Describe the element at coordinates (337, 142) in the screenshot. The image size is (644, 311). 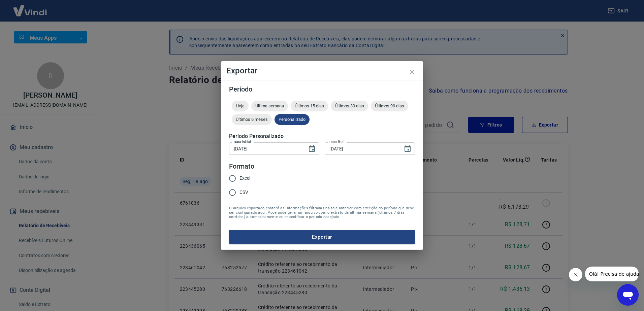
I see `label: Data final` at that location.